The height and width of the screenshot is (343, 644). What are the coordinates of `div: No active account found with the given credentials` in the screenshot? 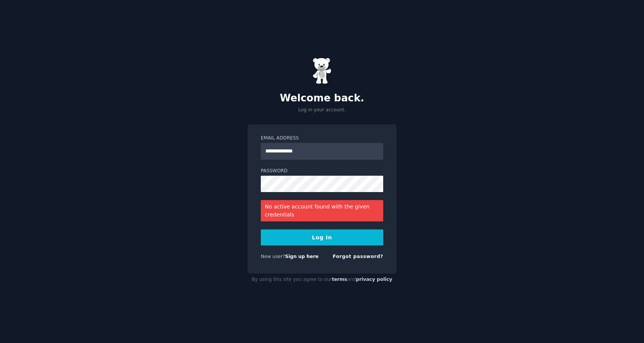 It's located at (322, 211).